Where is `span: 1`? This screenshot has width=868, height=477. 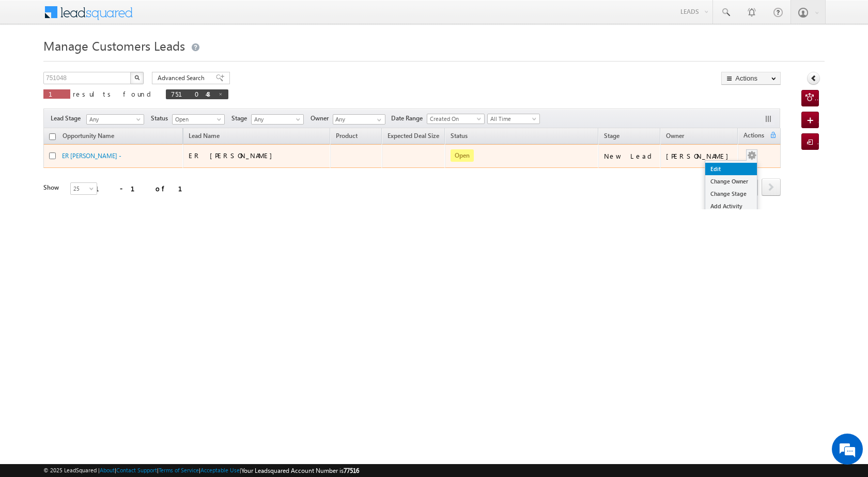 span: 1 is located at coordinates (57, 94).